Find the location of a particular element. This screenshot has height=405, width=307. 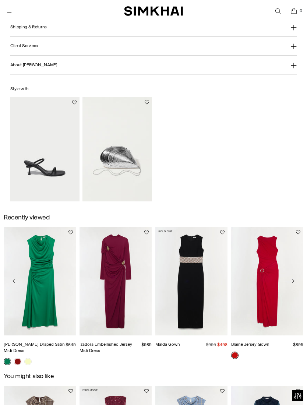

a: Open cart modal is located at coordinates (293, 11).